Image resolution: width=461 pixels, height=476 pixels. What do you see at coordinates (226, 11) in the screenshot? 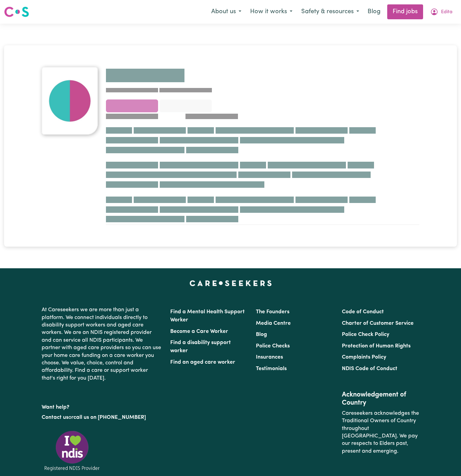
I see `button: About us` at bounding box center [226, 11].